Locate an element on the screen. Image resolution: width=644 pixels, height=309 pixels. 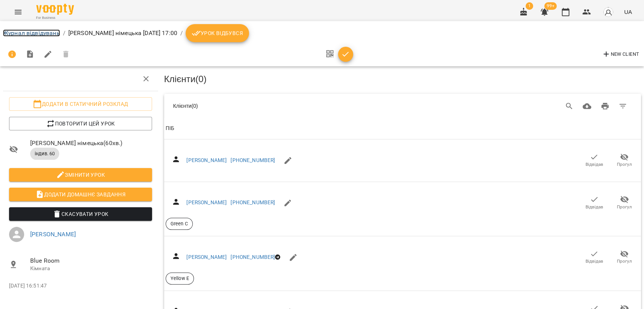
span: Додати в статичний розклад is located at coordinates (81, 104).